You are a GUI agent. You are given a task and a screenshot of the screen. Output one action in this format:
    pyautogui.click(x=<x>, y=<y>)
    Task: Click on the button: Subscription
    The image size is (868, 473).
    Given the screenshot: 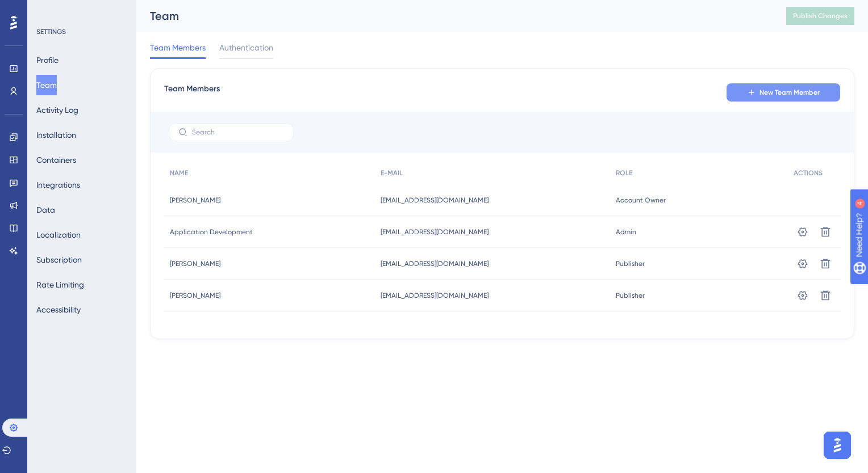 What is the action you would take?
    pyautogui.click(x=59, y=260)
    